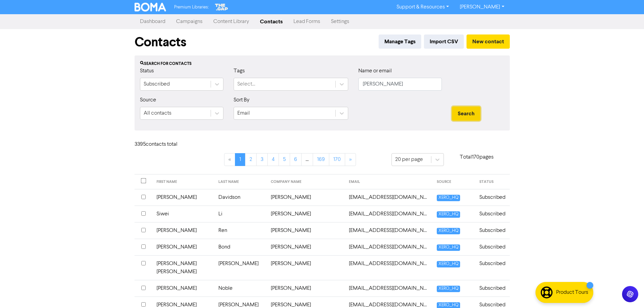 This screenshot has height=308, width=644. I want to click on td: 1roadrunner@windowslive.com, so click(389, 268).